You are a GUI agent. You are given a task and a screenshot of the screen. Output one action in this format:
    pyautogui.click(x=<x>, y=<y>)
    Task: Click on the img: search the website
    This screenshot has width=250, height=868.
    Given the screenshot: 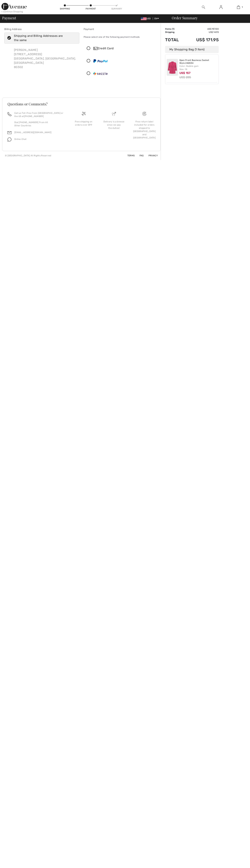 What is the action you would take?
    pyautogui.click(x=203, y=7)
    